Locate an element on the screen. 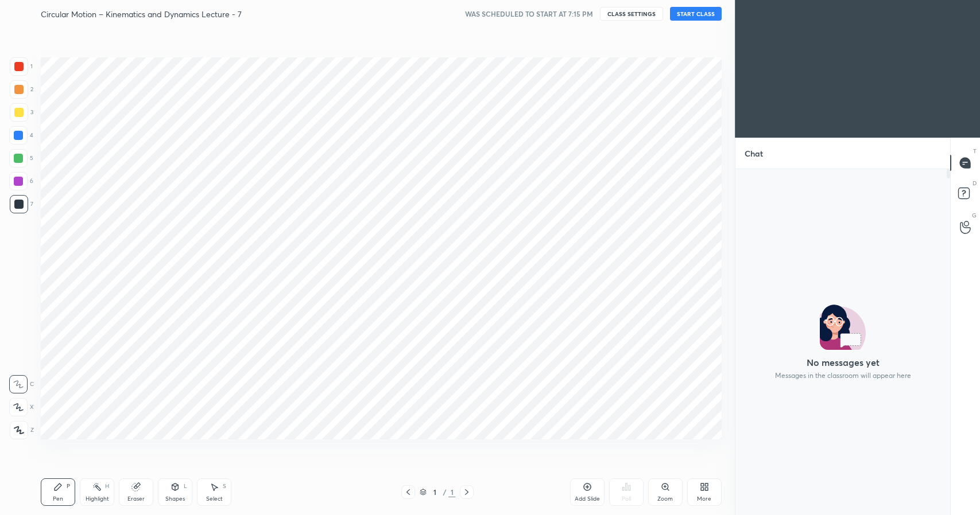 The image size is (980, 515). button: START CLASS is located at coordinates (696, 14).